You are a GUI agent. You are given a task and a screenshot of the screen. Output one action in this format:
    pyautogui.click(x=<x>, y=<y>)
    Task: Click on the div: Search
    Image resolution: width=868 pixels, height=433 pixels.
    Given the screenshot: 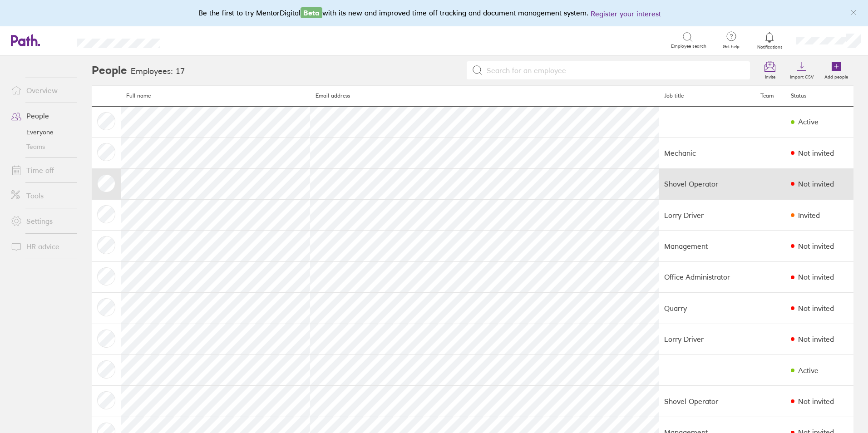 What is the action you would take?
    pyautogui.click(x=196, y=40)
    